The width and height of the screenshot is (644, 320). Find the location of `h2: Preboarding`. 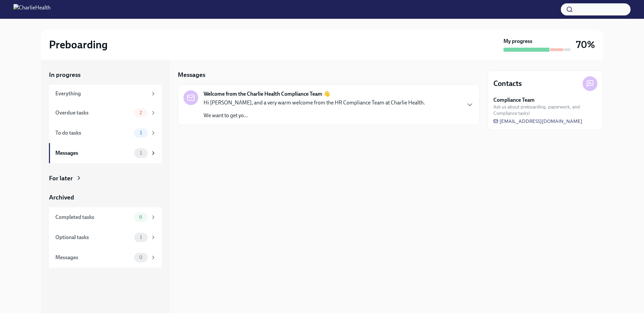

h2: Preboarding is located at coordinates (78, 44).